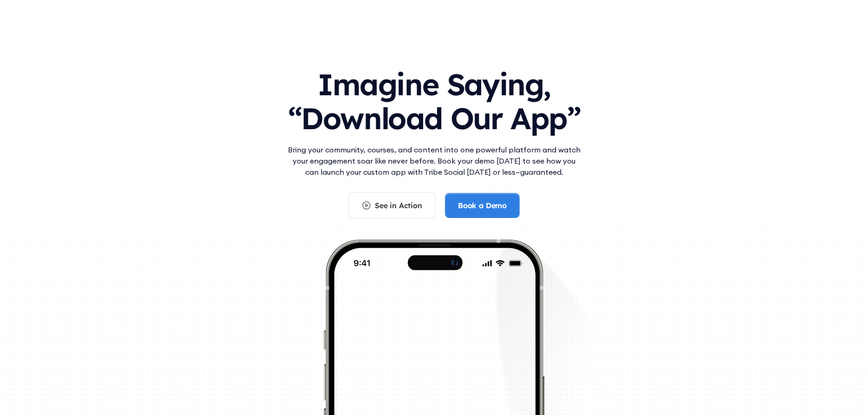 The image size is (868, 415). I want to click on h1: Imagine Saying, “Download Our App”, so click(434, 99).